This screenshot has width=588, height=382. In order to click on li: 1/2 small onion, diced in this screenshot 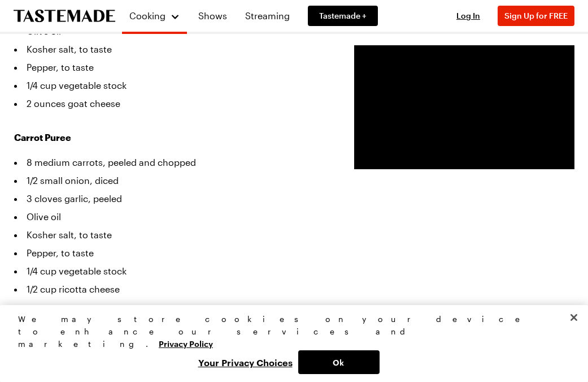, I will do `click(172, 180)`.